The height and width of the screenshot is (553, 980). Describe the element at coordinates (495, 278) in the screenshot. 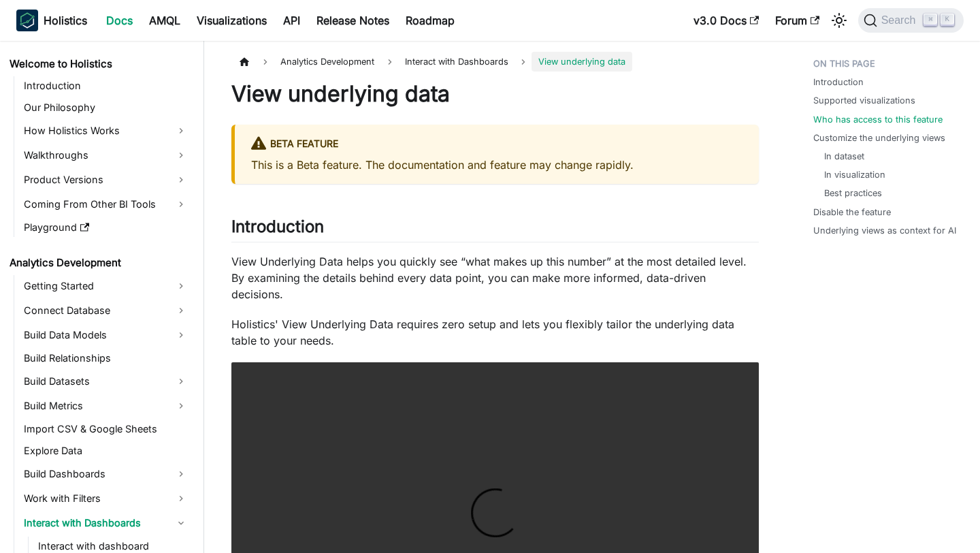

I see `p: View Underlying Data helps you quickly see “what makes up this number” at the most detailed level...` at that location.